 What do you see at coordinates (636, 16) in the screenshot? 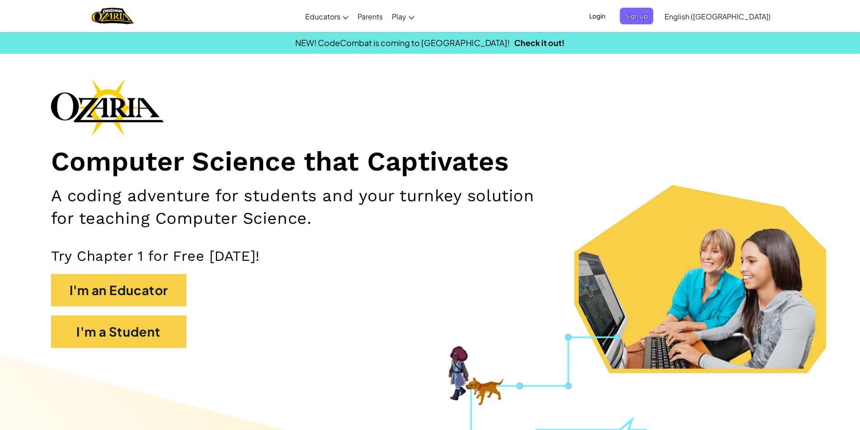
I see `button: Sign Up` at bounding box center [636, 16].